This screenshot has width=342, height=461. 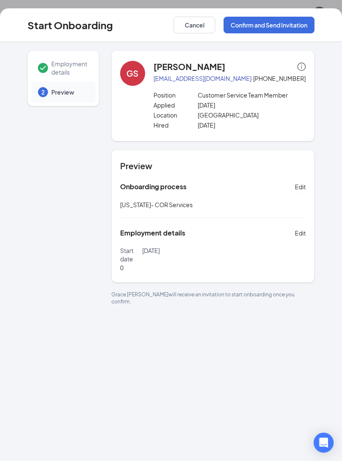 What do you see at coordinates (70, 25) in the screenshot?
I see `h3: Start Onboarding` at bounding box center [70, 25].